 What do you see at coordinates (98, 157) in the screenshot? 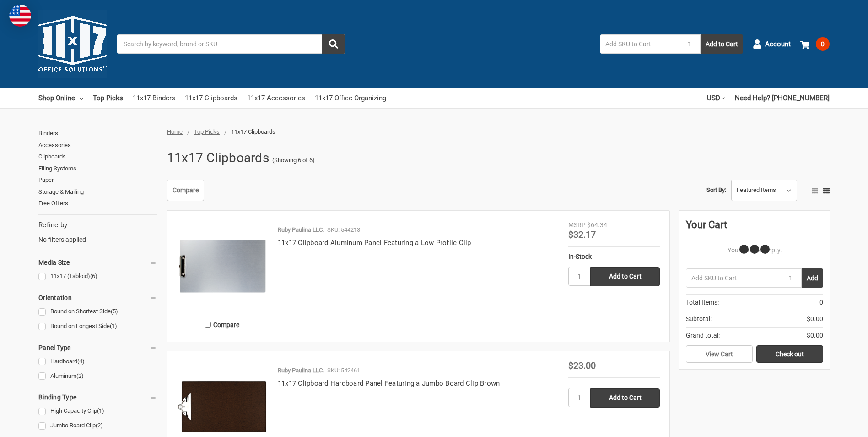
I see `a: Clipboards` at bounding box center [98, 157].